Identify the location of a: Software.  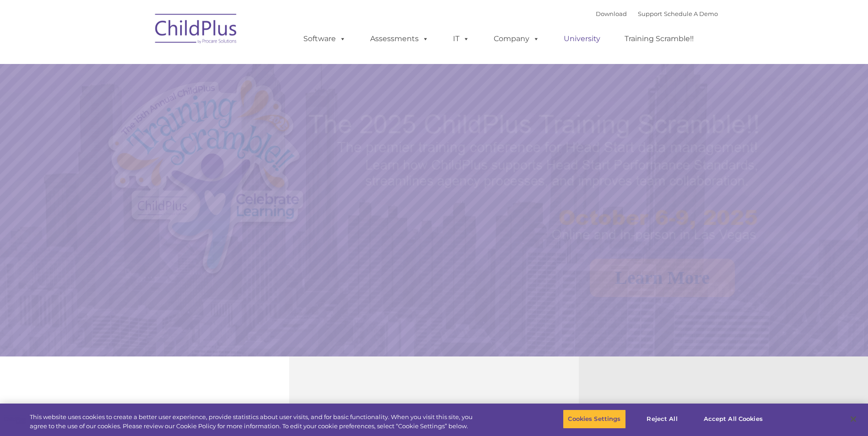
(324, 39).